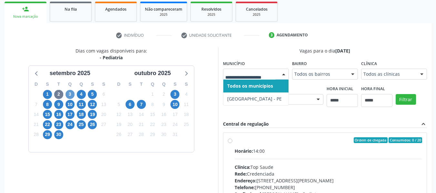  What do you see at coordinates (243, 151) in the screenshot?
I see `span: Horário:` at bounding box center [243, 151].